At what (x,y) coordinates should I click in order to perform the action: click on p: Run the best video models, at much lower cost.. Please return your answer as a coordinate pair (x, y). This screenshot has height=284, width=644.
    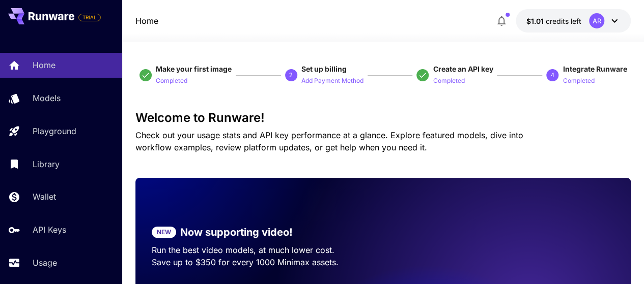
    Looking at the image, I should click on (259, 250).